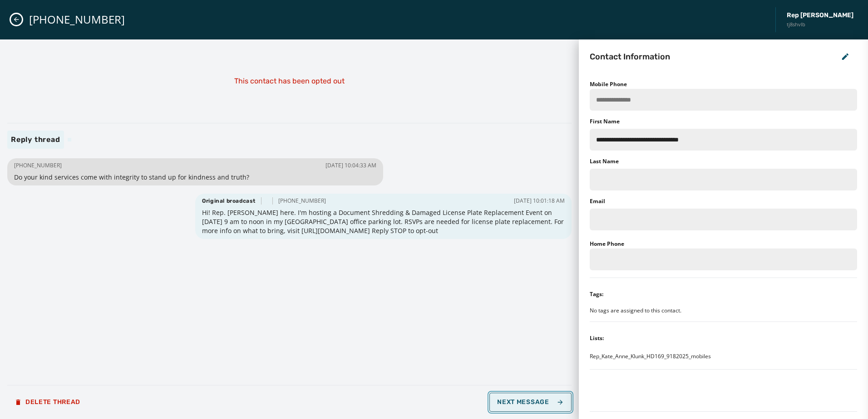 This screenshot has height=419, width=868. I want to click on span: Next Message, so click(530, 403).